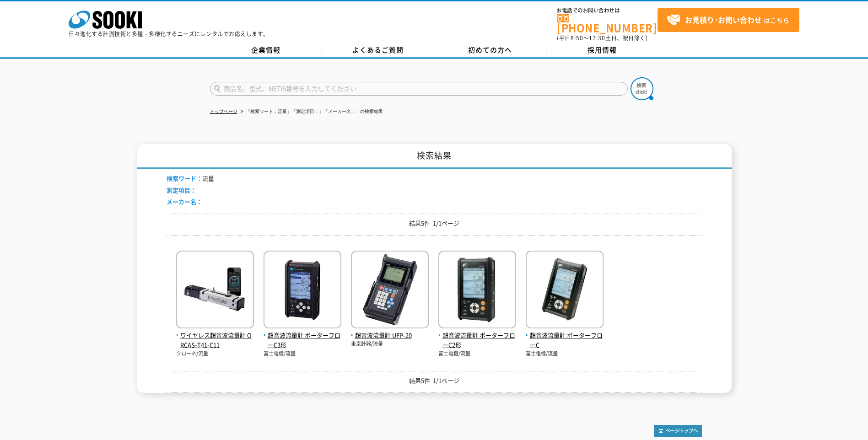 The height and width of the screenshot is (440, 868). Describe the element at coordinates (390, 344) in the screenshot. I see `p: 東京計器/流量` at that location.